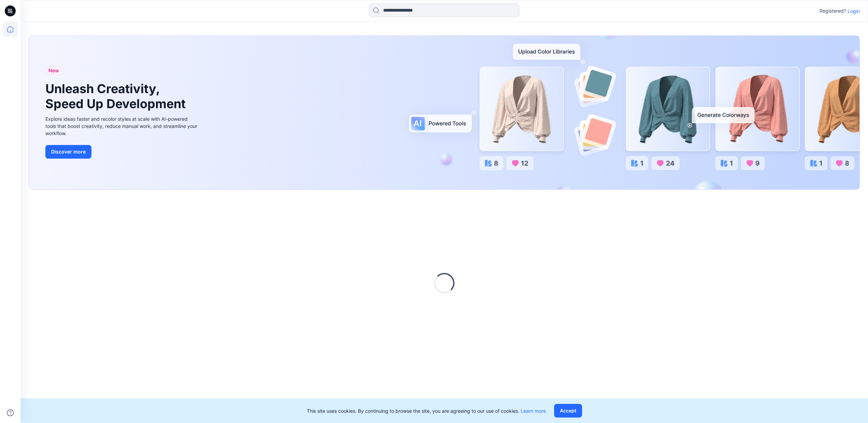 The height and width of the screenshot is (423, 868). Describe the element at coordinates (854, 11) in the screenshot. I see `p: Login` at that location.